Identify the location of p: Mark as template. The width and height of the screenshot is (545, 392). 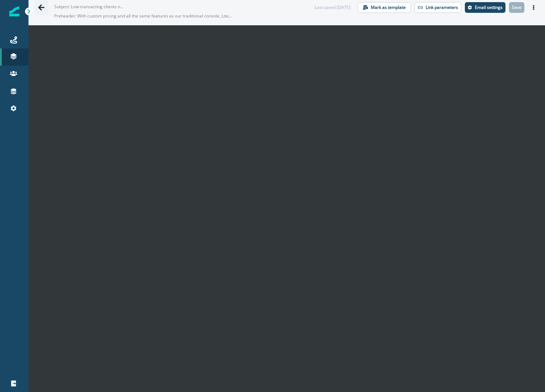
(389, 8).